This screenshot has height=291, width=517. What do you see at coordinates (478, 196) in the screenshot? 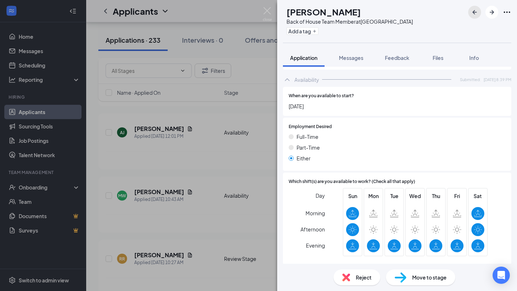
I see `span: Sat` at bounding box center [478, 196].